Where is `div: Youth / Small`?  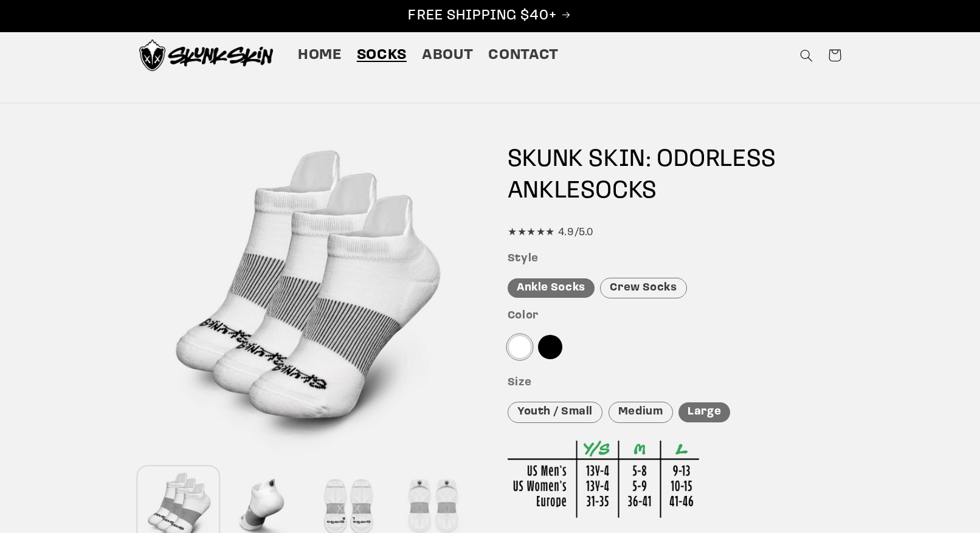 div: Youth / Small is located at coordinates (555, 412).